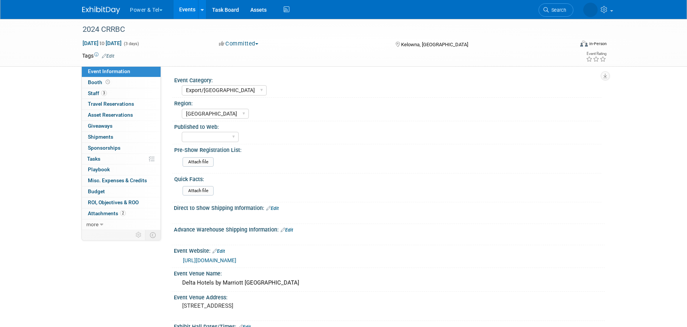  What do you see at coordinates (94, 159) in the screenshot?
I see `span: Tasks` at bounding box center [94, 159].